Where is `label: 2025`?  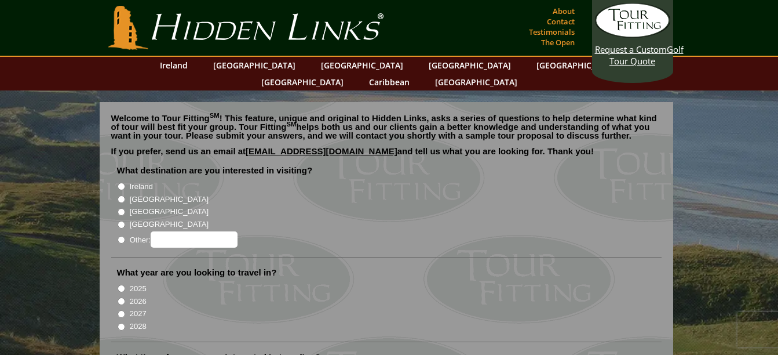 label: 2025 is located at coordinates (138, 289).